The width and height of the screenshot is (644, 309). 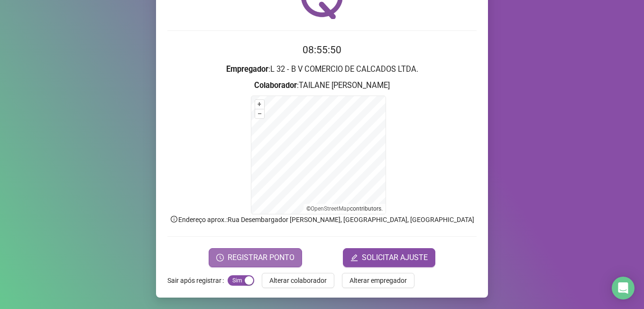 What do you see at coordinates (275, 85) in the screenshot?
I see `strong: Colaborador` at bounding box center [275, 85].